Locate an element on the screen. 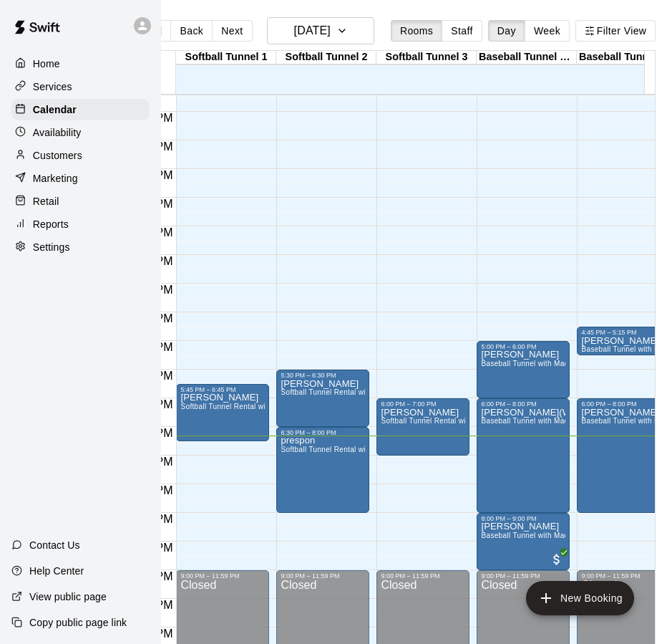 The width and height of the screenshot is (672, 644). a: Retail is located at coordinates (80, 201).